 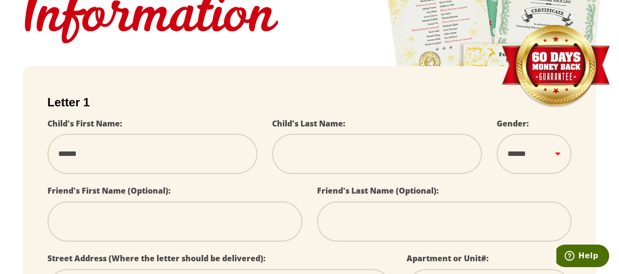 I want to click on label: Friend's Last Name (Optional):, so click(x=378, y=190).